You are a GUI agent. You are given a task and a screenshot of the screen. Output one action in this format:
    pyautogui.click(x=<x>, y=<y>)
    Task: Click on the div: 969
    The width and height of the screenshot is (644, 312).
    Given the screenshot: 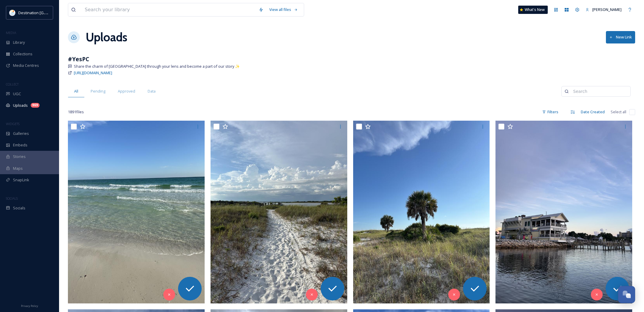 What is the action you would take?
    pyautogui.click(x=35, y=105)
    